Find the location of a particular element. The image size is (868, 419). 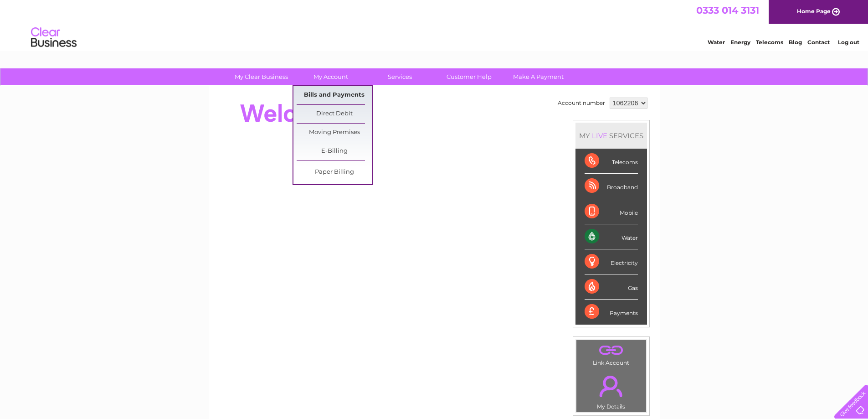

a: Energy is located at coordinates (740, 42).